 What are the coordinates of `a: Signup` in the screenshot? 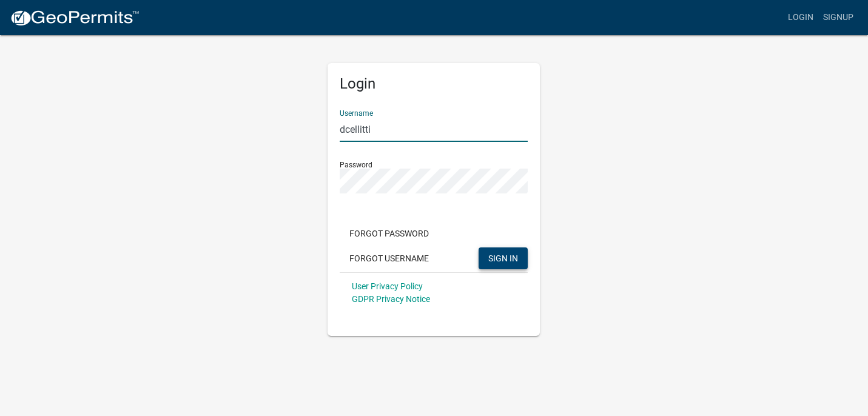 It's located at (839, 17).